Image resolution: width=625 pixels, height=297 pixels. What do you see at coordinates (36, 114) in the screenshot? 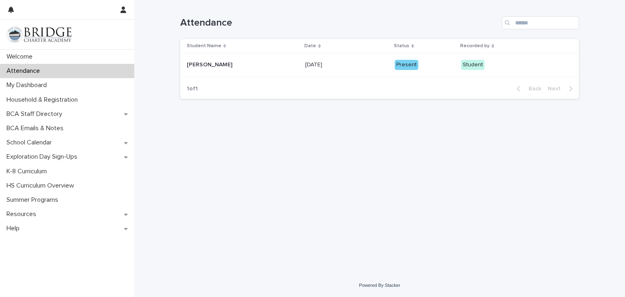
I see `p: BCA Staff Directory` at bounding box center [36, 114].